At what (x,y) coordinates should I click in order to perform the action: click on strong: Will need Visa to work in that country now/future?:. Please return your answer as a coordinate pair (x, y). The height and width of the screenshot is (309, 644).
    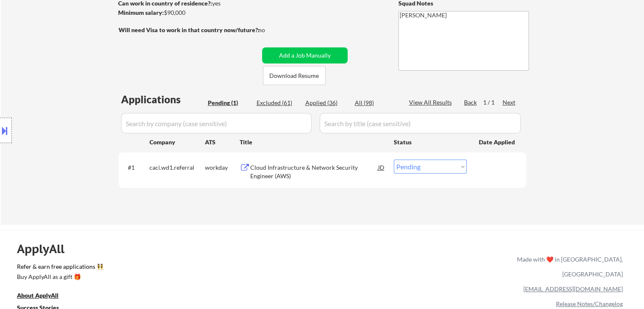
    Looking at the image, I should click on (189, 30).